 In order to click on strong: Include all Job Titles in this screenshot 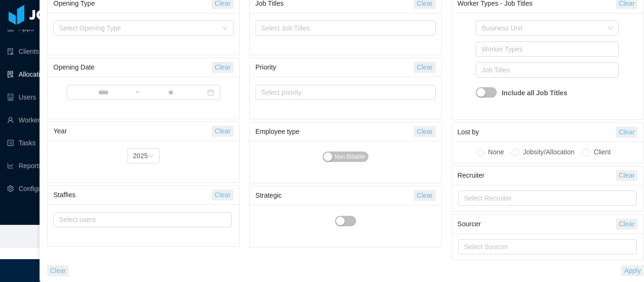, I will do `click(534, 92)`.